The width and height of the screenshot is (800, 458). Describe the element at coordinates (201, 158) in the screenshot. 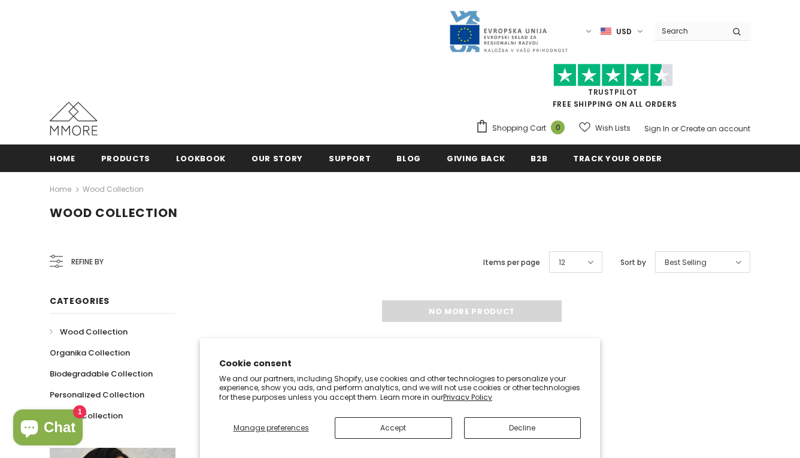

I see `a: Lookbook` at that location.